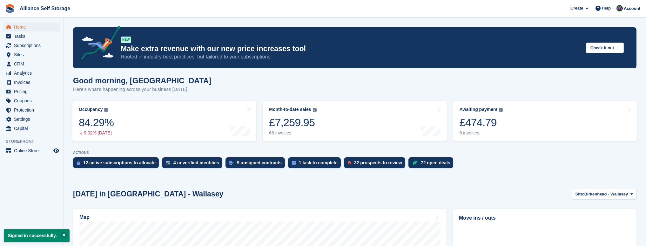  I want to click on a: Month-to-date sales £7,259.95 66 invoices, so click(354, 121).